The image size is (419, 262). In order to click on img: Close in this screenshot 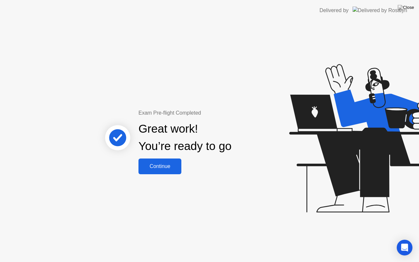, I will do `click(406, 8)`.